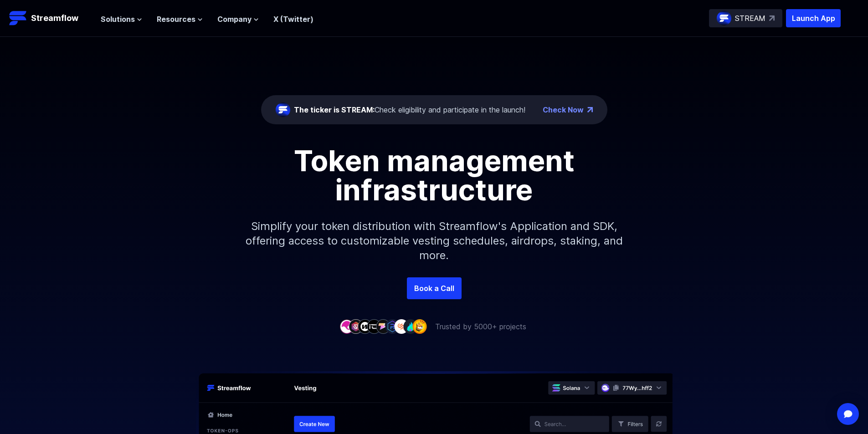 This screenshot has height=434, width=868. Describe the element at coordinates (347, 326) in the screenshot. I see `img: company-1` at that location.